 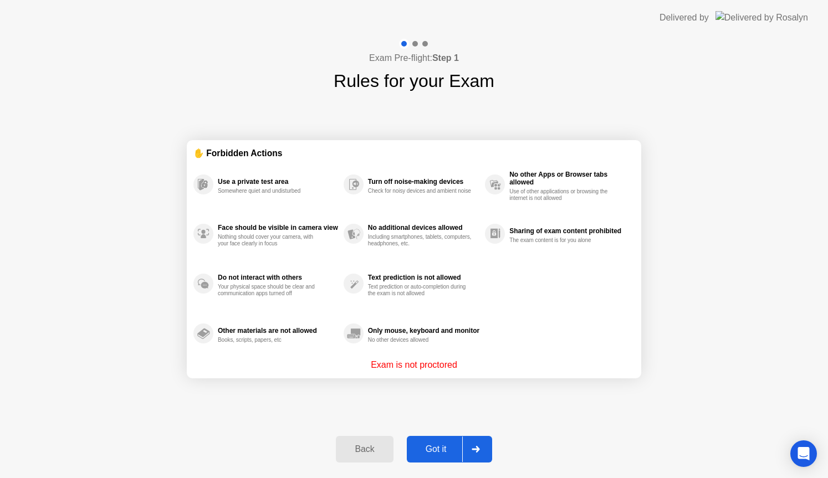 What do you see at coordinates (420, 191) in the screenshot?
I see `div: Check for noisy devices and ambient noise` at bounding box center [420, 191].